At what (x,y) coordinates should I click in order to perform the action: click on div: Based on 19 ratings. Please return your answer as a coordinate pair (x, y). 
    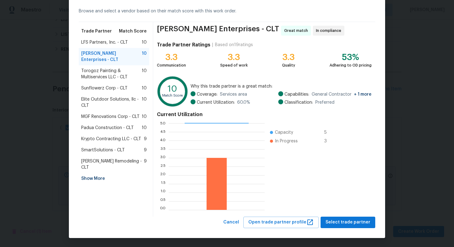
    Looking at the image, I should click on (234, 45).